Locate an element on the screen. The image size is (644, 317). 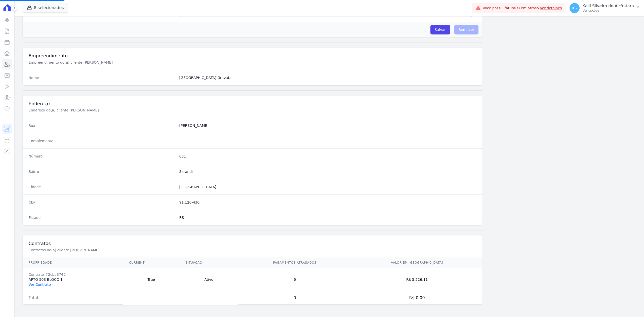
button: KS Kalil Silveira de Alcântara Ver opções is located at coordinates (605, 8).